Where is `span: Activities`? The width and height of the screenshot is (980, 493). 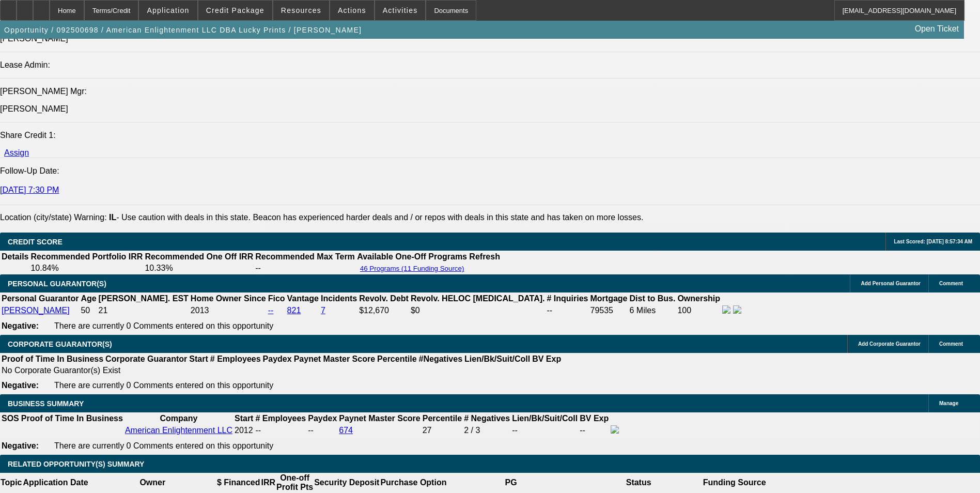 span: Activities is located at coordinates (400, 10).